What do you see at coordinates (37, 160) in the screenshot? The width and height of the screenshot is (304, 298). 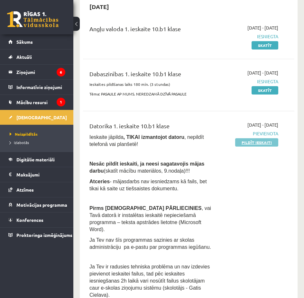 I see `a: Digitālie materiāli` at bounding box center [37, 160].